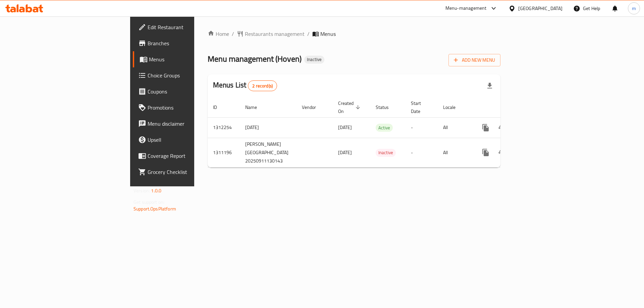  What do you see at coordinates (190, 140) in the screenshot?
I see `span: Upsell` at bounding box center [190, 140].